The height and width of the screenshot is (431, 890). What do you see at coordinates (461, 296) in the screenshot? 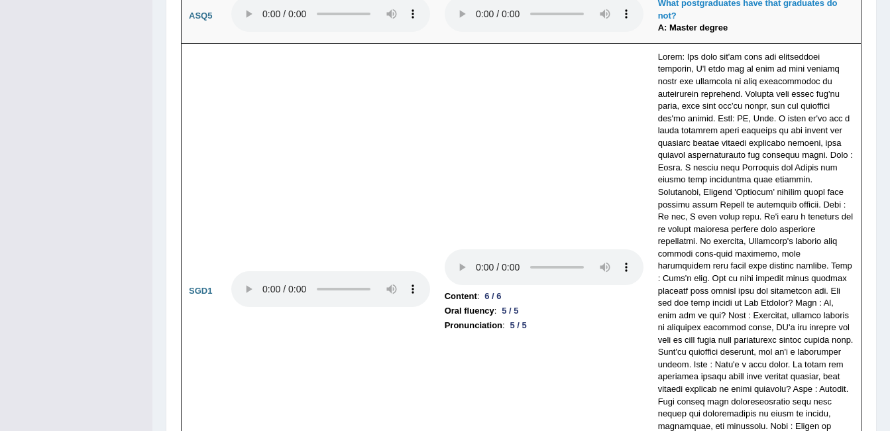
I see `b: Content` at bounding box center [461, 296].